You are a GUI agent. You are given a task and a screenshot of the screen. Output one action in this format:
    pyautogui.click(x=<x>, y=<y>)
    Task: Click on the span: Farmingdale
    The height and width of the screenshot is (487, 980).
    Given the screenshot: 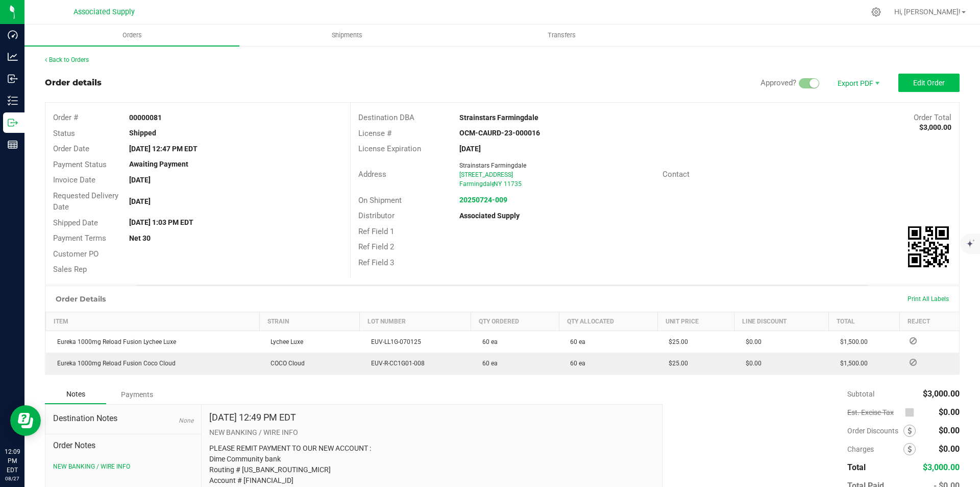 What is the action you would take?
    pyautogui.click(x=477, y=184)
    